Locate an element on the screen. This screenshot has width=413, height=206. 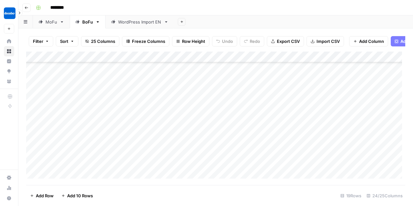
a: Settings is located at coordinates (9, 178).